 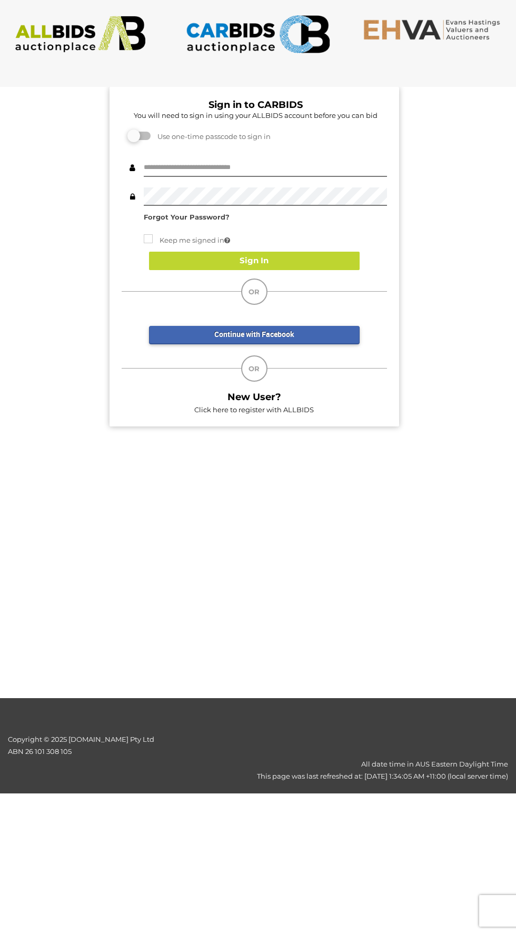 What do you see at coordinates (186, 217) in the screenshot?
I see `strong: Forgot Your Password?` at bounding box center [186, 217].